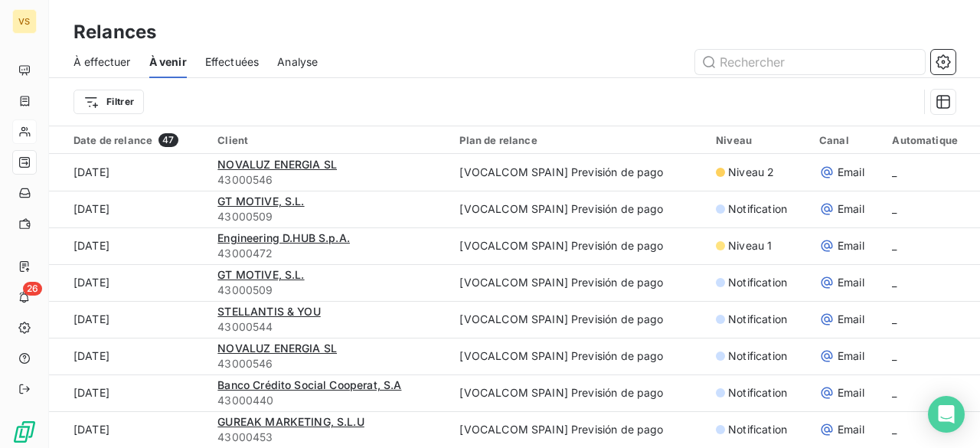  Describe the element at coordinates (758, 140) in the screenshot. I see `div: Niveau` at that location.